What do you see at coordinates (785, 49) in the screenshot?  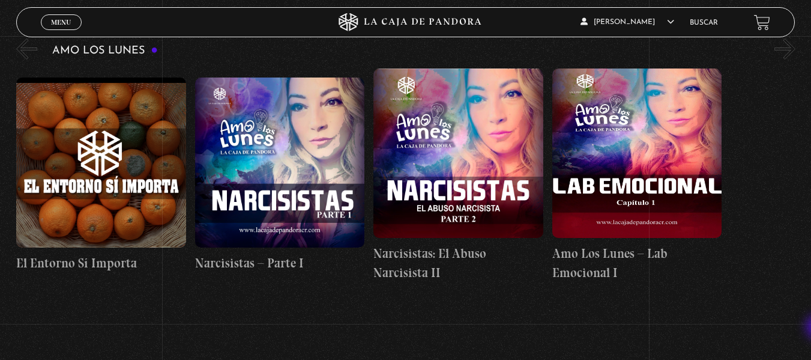 I see `button: Next` at bounding box center [785, 49].